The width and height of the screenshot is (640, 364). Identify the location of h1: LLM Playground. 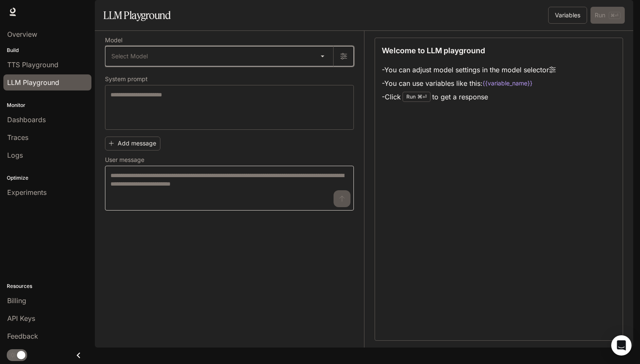
(137, 15).